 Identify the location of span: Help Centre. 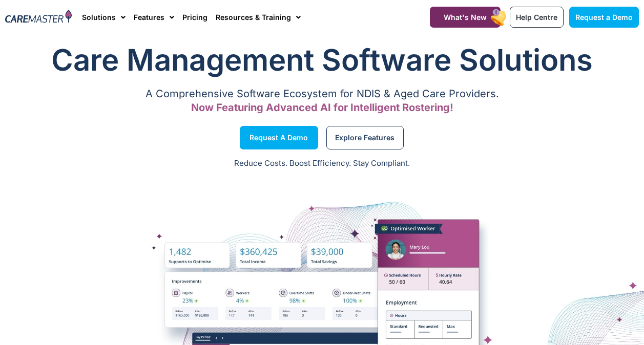
(536, 17).